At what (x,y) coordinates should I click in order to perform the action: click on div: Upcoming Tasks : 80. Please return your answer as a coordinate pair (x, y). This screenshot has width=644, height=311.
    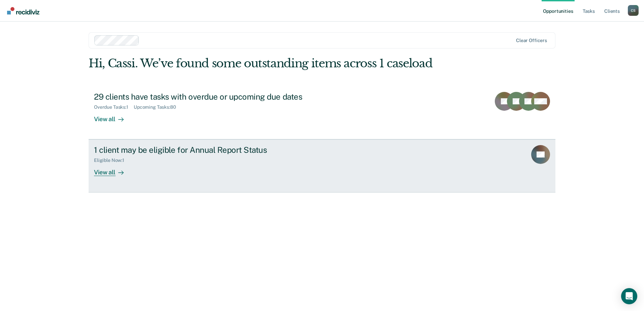
    Looking at the image, I should click on (158, 107).